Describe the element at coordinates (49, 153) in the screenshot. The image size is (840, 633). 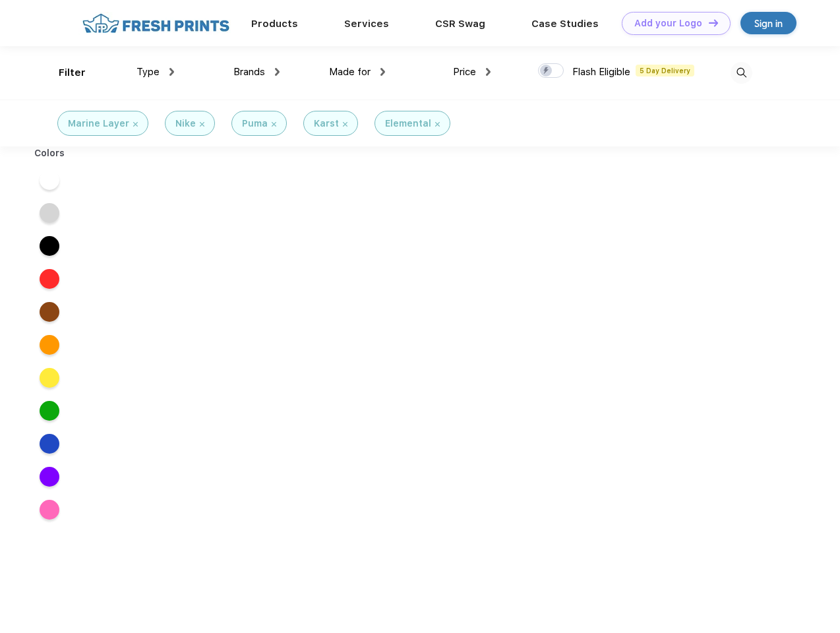
I see `div: Colors` at that location.